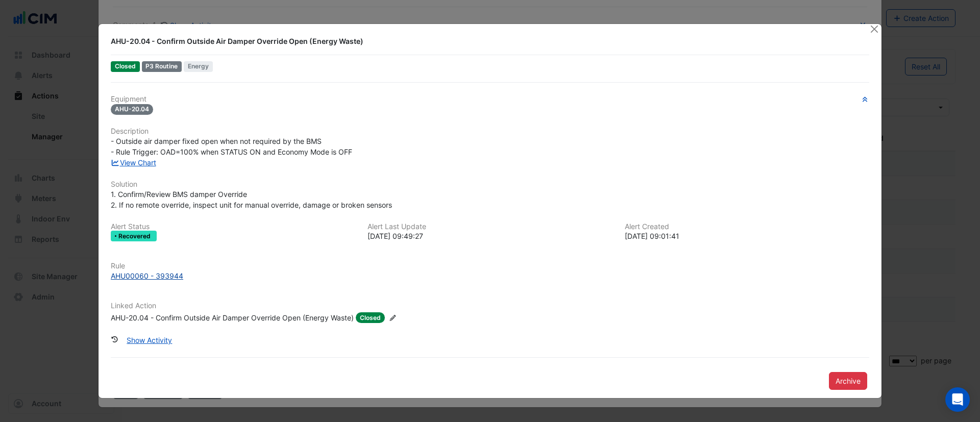  Describe the element at coordinates (958, 400) in the screenshot. I see `div: Open Intercom Messenger` at that location.